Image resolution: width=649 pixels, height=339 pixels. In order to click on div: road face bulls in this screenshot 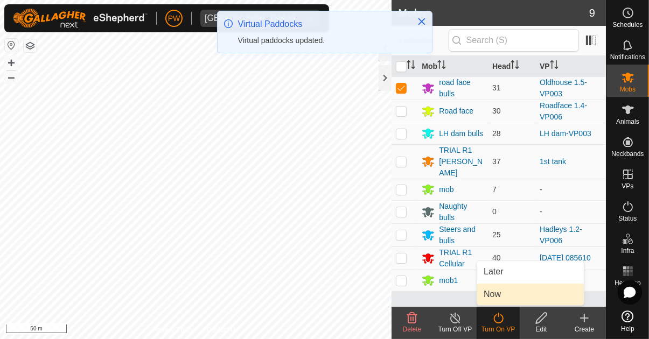, I will do `click(461, 88)`.